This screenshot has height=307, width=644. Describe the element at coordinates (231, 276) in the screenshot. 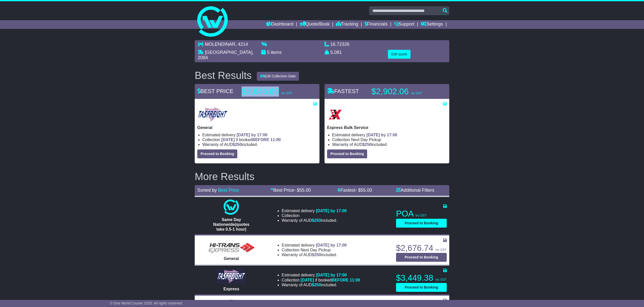

I see `img: Tasfreight: Express` at that location.